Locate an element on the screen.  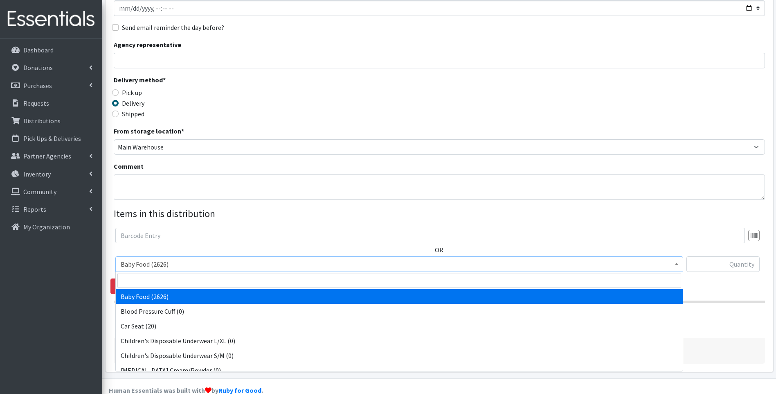
legend: Delivery method is located at coordinates (195, 81).